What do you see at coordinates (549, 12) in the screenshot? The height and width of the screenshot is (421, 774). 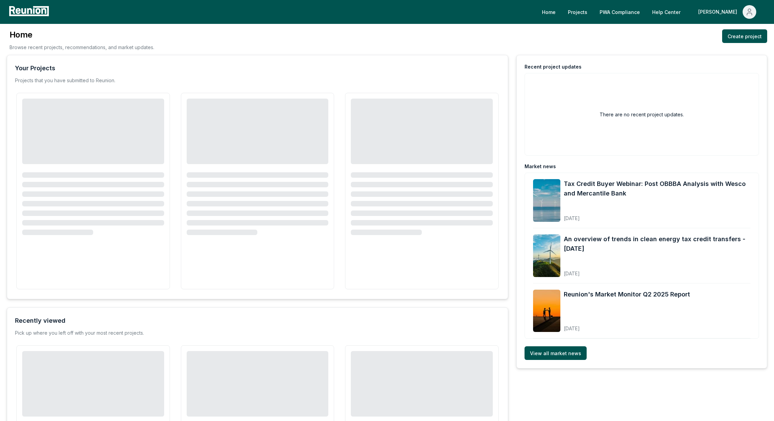 I see `a: Home` at bounding box center [549, 12].